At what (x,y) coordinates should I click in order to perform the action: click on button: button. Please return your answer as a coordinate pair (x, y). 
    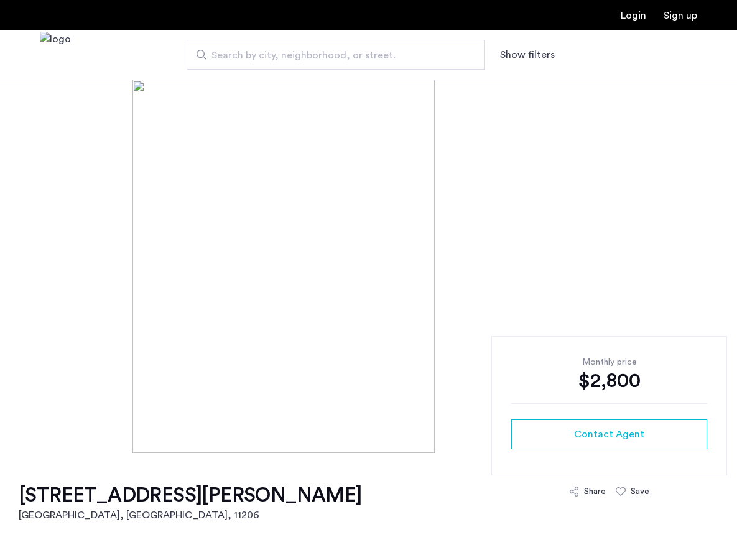
    Looking at the image, I should click on (609, 434).